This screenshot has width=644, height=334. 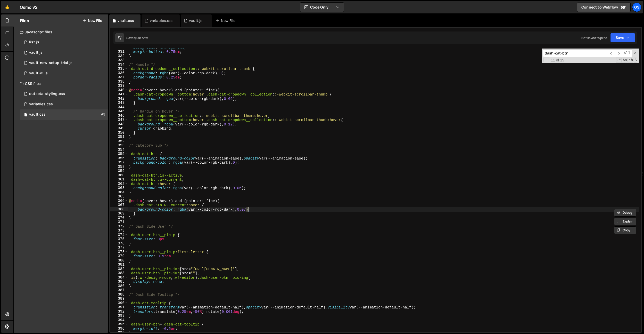 What do you see at coordinates (227, 21) in the screenshot?
I see `div: New File` at bounding box center [227, 21].